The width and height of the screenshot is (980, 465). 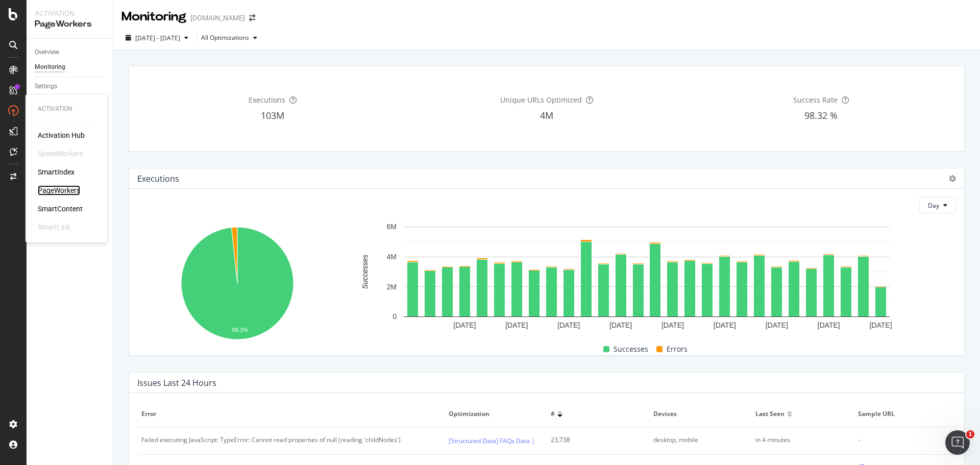 I want to click on div: Overview, so click(x=47, y=52).